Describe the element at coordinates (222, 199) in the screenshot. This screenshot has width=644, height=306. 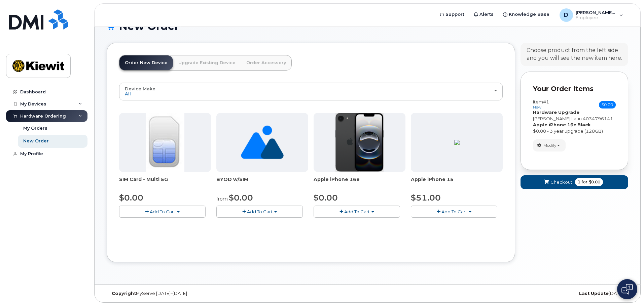
I see `small: from` at that location.